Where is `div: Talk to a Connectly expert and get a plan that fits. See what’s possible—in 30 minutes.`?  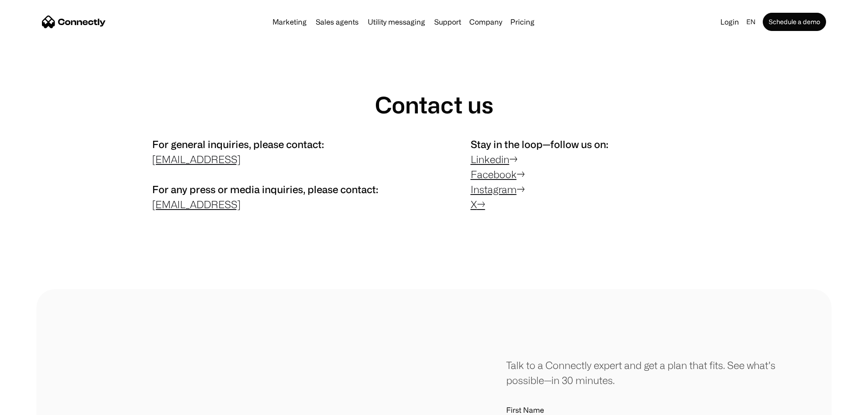
div: Talk to a Connectly expert and get a plan that fits. See what’s possible—in 30 minutes. is located at coordinates (651, 372).